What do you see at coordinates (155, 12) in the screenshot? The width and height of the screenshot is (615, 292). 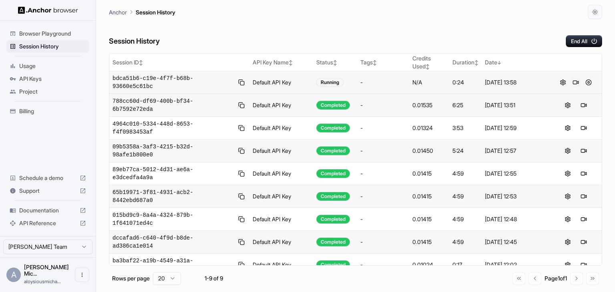 I see `p: Session History` at bounding box center [155, 12].